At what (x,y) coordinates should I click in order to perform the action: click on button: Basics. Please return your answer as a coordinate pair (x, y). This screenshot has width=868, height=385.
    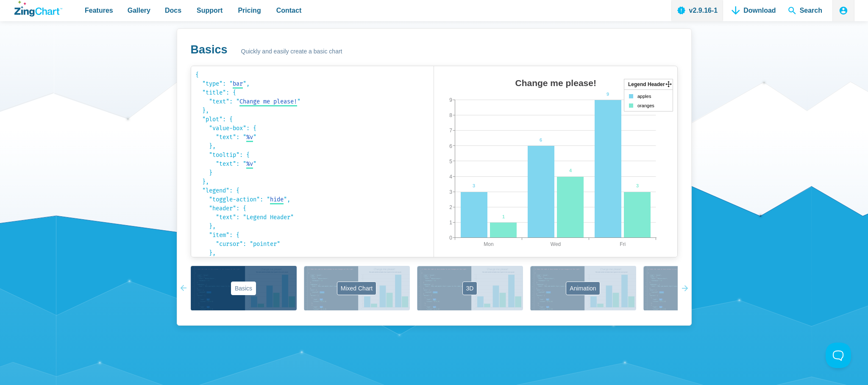
    Looking at the image, I should click on (244, 288).